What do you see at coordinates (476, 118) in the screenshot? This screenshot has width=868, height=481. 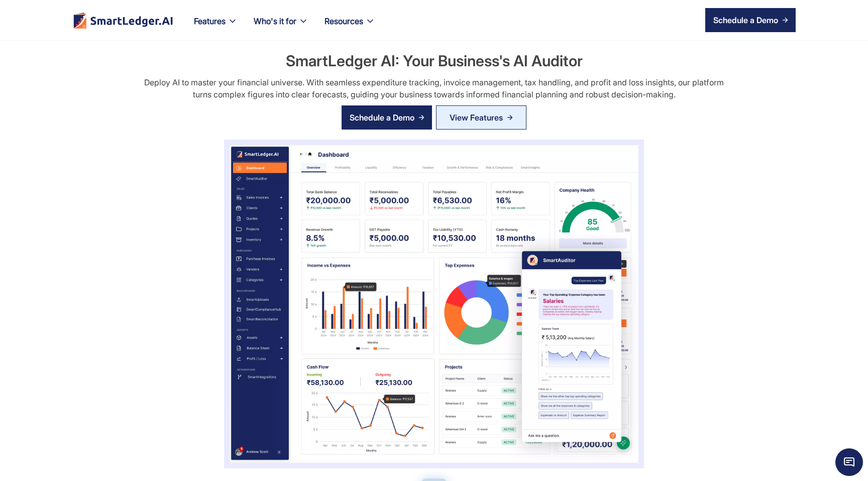 I see `div: View Features` at bounding box center [476, 118].